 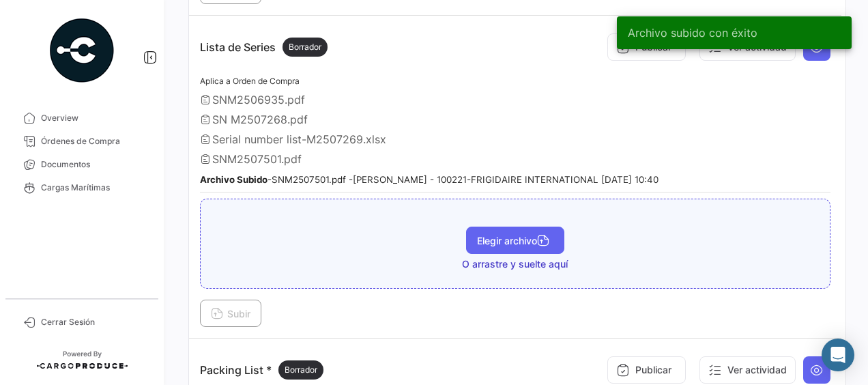 What do you see at coordinates (692, 33) in the screenshot?
I see `span: Archivo subido con éxito` at bounding box center [692, 33].